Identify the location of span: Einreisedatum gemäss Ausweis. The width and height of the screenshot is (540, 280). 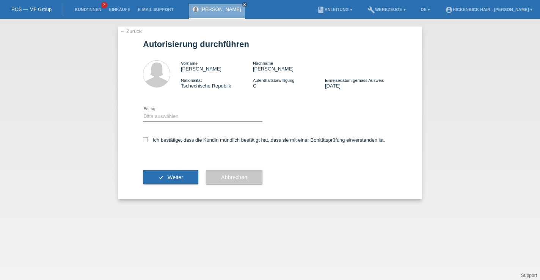
(354, 80).